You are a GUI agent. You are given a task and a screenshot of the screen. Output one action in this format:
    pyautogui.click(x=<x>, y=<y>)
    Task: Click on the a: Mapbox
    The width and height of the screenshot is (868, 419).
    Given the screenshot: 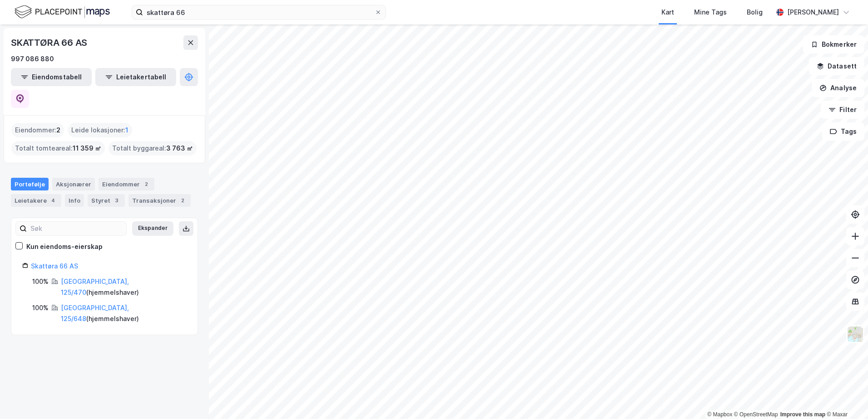 What is the action you would take?
    pyautogui.click(x=720, y=415)
    